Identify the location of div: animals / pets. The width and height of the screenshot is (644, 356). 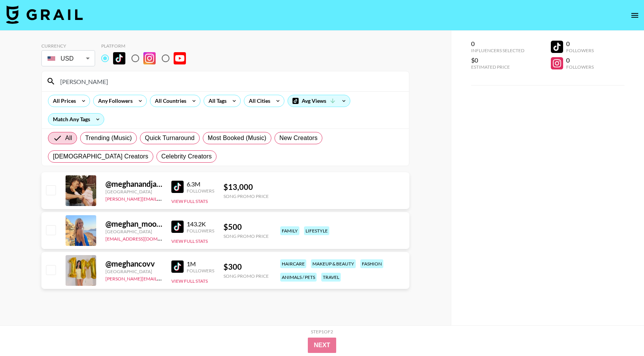
(298, 277).